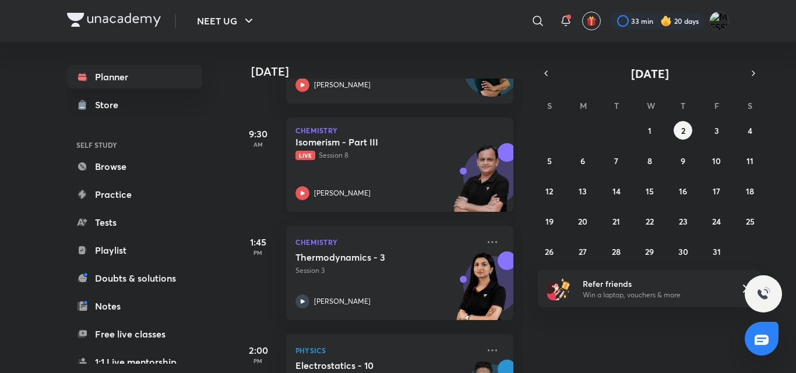  What do you see at coordinates (368, 142) in the screenshot?
I see `h5: Isomerism - Part III` at bounding box center [368, 142].